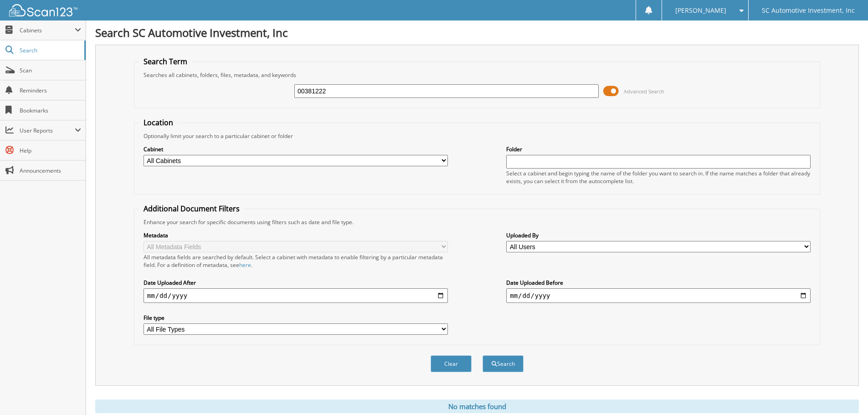 This screenshot has width=868, height=415. I want to click on label: Date Uploaded Before, so click(658, 282).